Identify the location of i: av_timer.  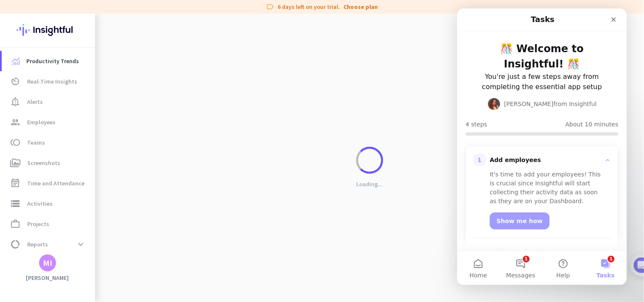
(15, 81).